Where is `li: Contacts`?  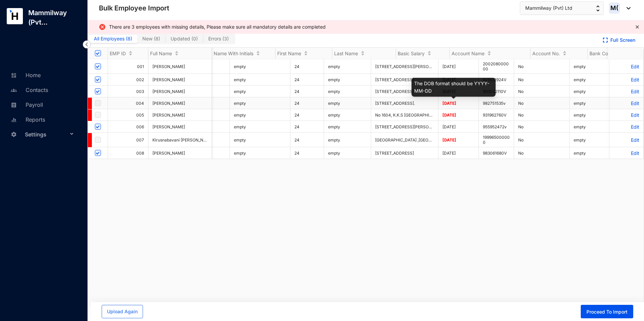
li: Contacts is located at coordinates (42, 89).